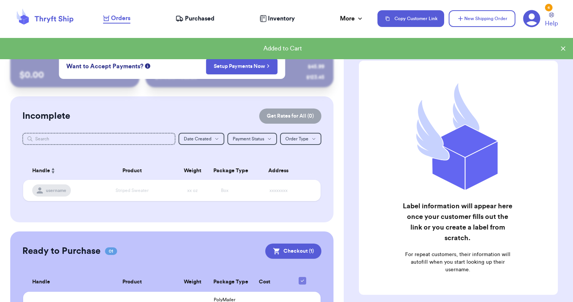 This screenshot has width=573, height=302. What do you see at coordinates (281, 19) in the screenshot?
I see `span: Inventory` at bounding box center [281, 19].